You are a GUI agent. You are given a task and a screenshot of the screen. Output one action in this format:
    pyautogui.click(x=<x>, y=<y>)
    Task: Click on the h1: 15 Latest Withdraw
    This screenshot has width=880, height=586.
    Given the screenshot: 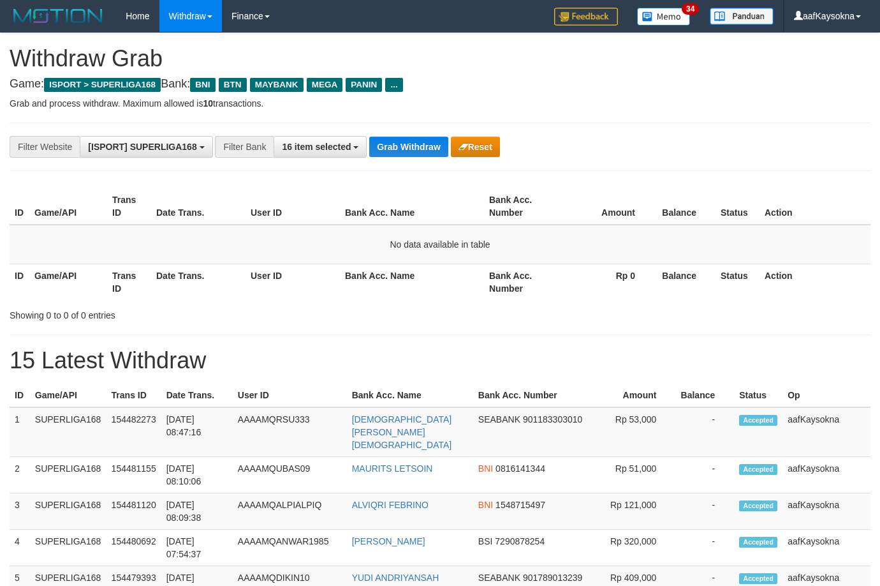 What is the action you would take?
    pyautogui.click(x=440, y=360)
    